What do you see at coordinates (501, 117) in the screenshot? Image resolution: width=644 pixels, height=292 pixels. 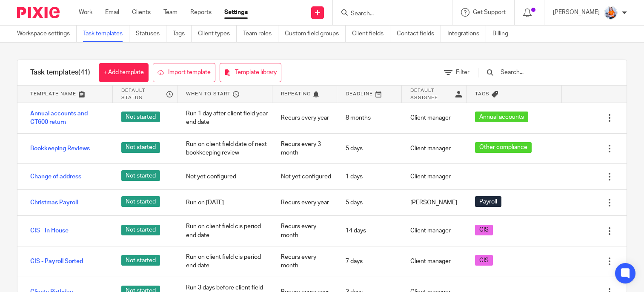 I see `span: Annual accounts` at bounding box center [501, 117].